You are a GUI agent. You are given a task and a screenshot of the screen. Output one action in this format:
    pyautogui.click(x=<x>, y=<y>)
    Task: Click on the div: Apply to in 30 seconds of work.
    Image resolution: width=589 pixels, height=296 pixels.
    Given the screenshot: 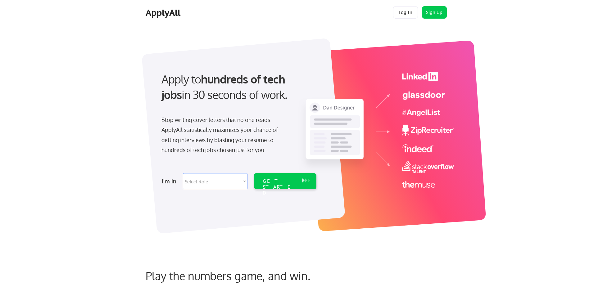 What is the action you would take?
    pyautogui.click(x=238, y=87)
    